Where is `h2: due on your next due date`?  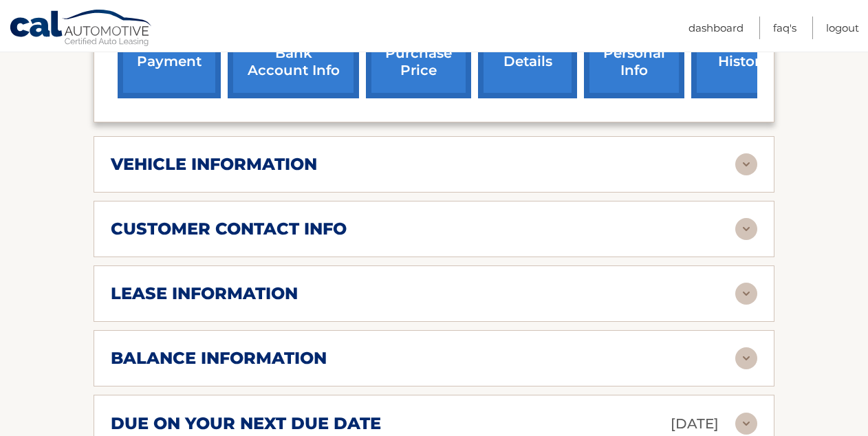 h2: due on your next due date is located at coordinates (245, 424).